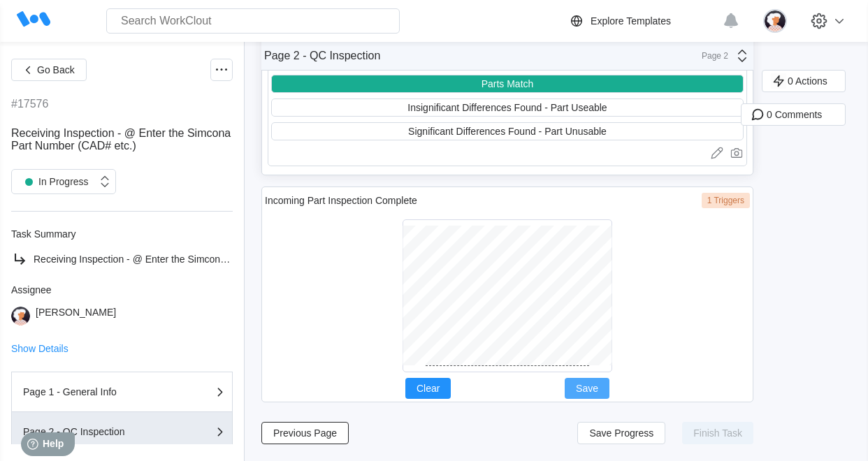 The width and height of the screenshot is (868, 461). Describe the element at coordinates (122, 259) in the screenshot. I see `a: Receiving Inspection - @ Enter the Simcona Part Number (CAD# etc.)` at that location.